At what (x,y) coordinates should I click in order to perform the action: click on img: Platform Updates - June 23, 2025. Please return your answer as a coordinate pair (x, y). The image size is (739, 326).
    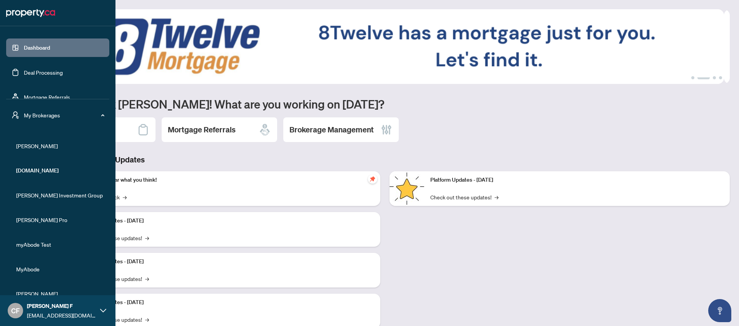
    Looking at the image, I should click on (407, 189).